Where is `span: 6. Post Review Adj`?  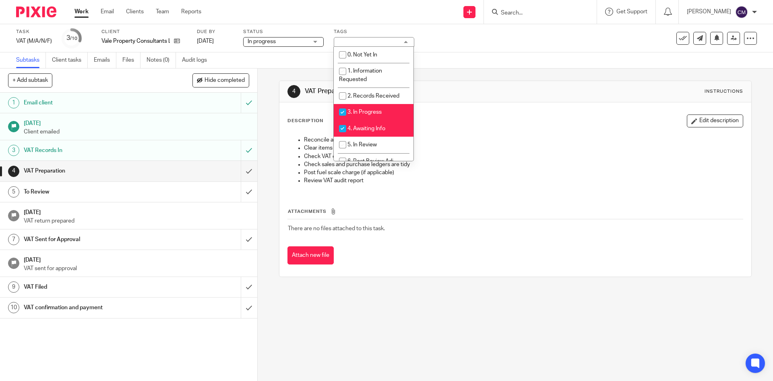 span: 6. Post Review Adj is located at coordinates (370, 161).